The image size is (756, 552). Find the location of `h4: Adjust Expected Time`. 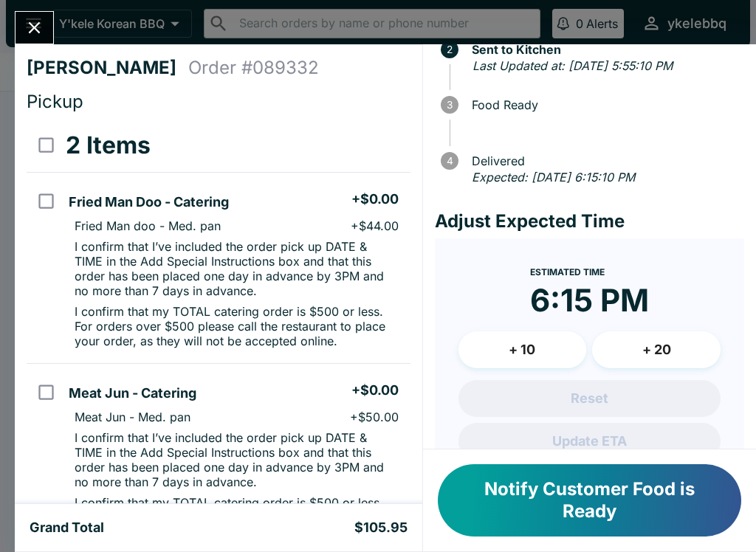

h4: Adjust Expected Time is located at coordinates (589, 222).